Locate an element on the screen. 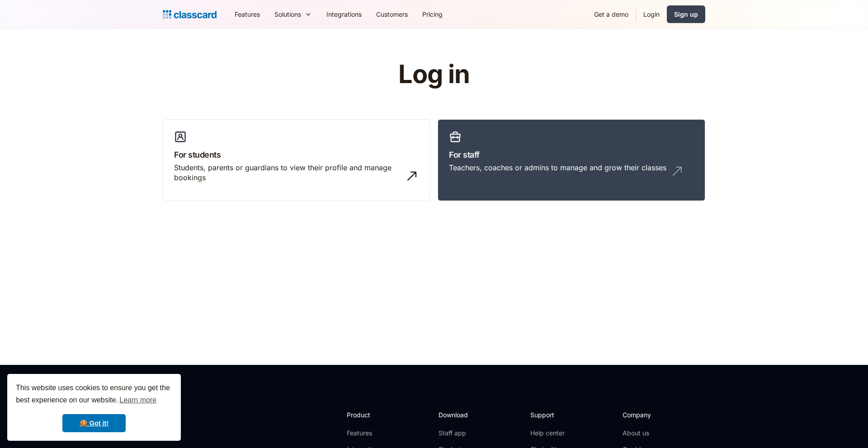  div: Students, parents or guardians to view their profile and manage bookings is located at coordinates (288, 172).